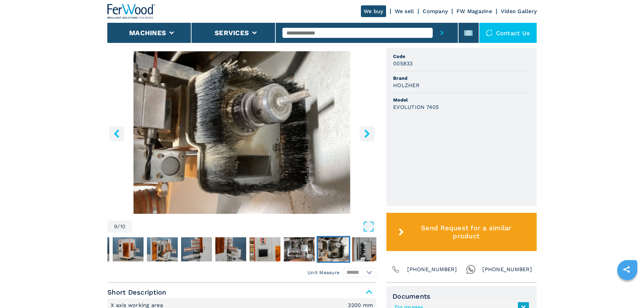 This screenshot has width=644, height=308. What do you see at coordinates (231, 249) in the screenshot?
I see `img: 7ba8b0dc28194f3a8ed97850517d6454` at bounding box center [231, 249].